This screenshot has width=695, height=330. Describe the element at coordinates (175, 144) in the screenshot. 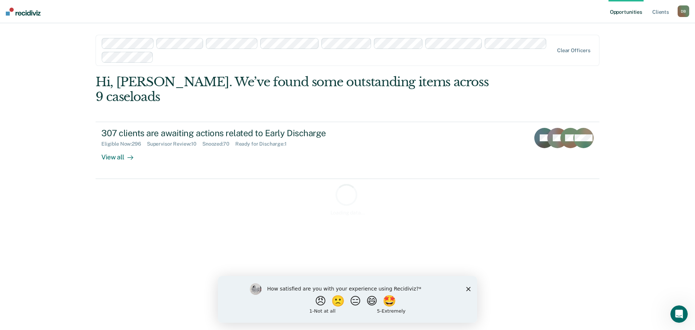

I see `div: Supervisor Review : 10` at that location.